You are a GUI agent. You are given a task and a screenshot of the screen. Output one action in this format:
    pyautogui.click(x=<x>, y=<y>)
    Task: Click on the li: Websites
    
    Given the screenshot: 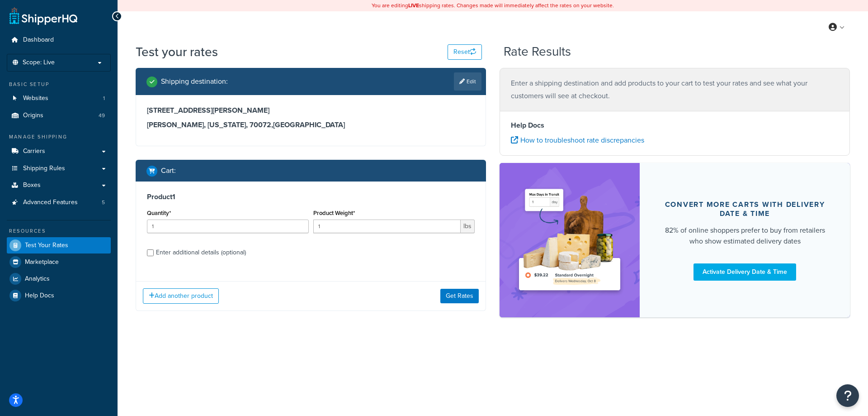 What is the action you would take?
    pyautogui.click(x=59, y=98)
    